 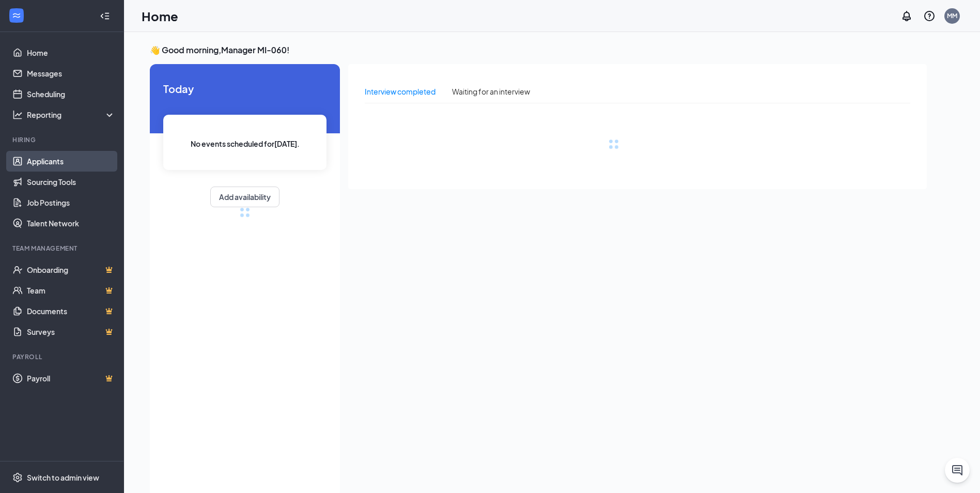 What do you see at coordinates (957, 470) in the screenshot?
I see `svg: ChatActive` at bounding box center [957, 470].